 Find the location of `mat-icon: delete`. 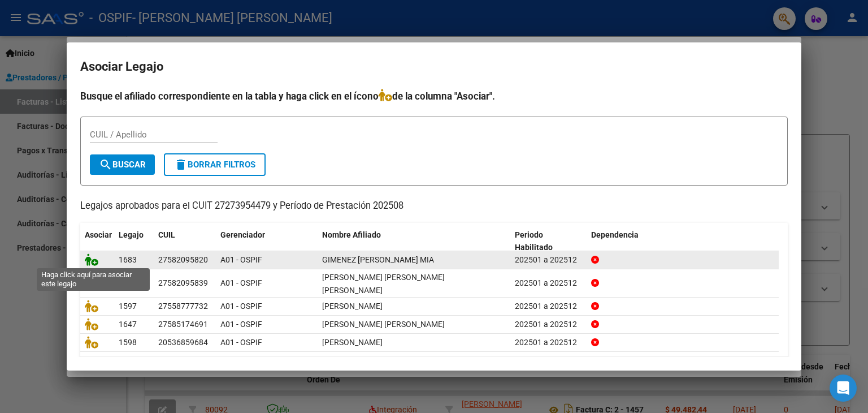

mat-icon: delete is located at coordinates (181, 165).